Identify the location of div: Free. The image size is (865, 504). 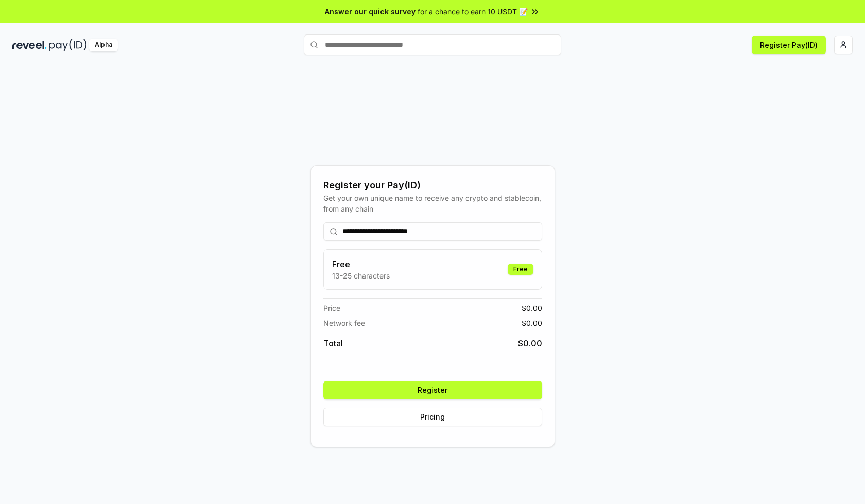
(520, 269).